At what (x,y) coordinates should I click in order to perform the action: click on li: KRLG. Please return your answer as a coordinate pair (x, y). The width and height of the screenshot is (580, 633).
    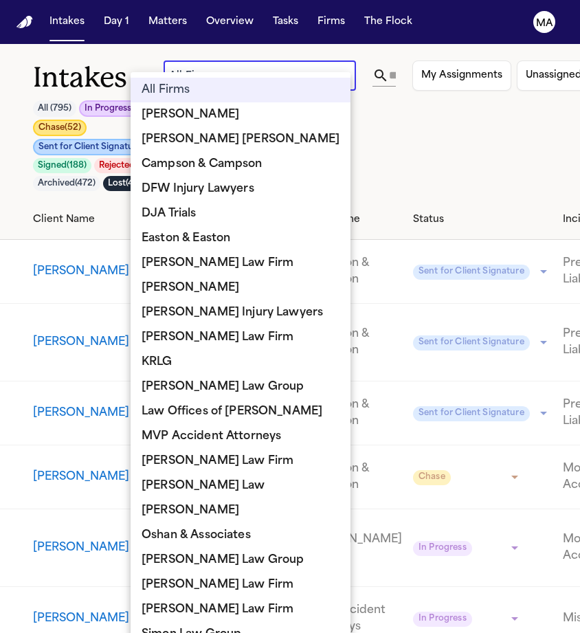
    Looking at the image, I should click on (241, 362).